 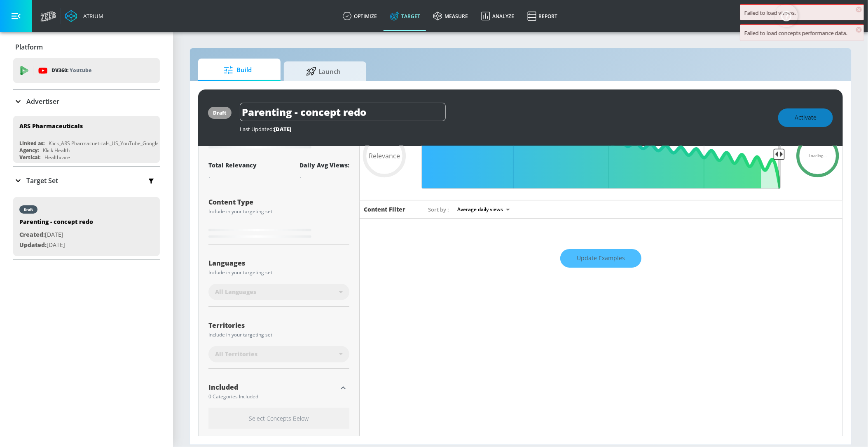 I want to click on p: Advertiser, so click(x=43, y=102).